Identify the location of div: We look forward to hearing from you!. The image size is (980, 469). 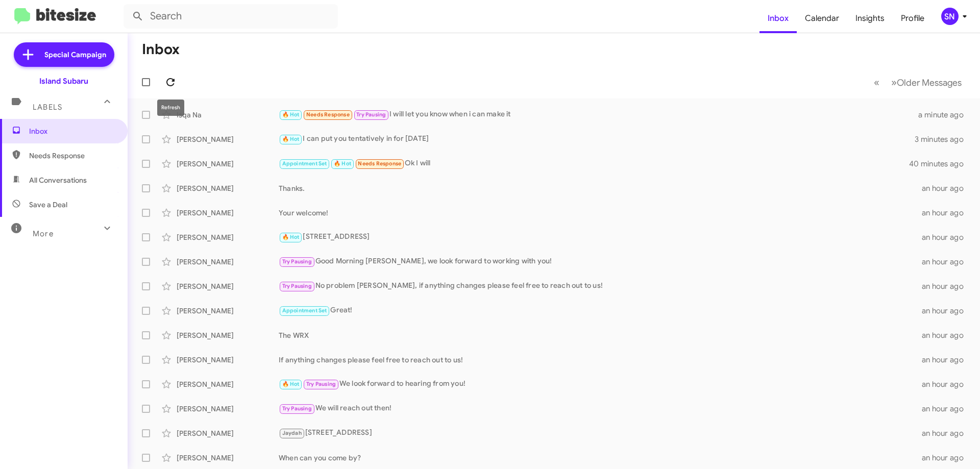
(600, 384).